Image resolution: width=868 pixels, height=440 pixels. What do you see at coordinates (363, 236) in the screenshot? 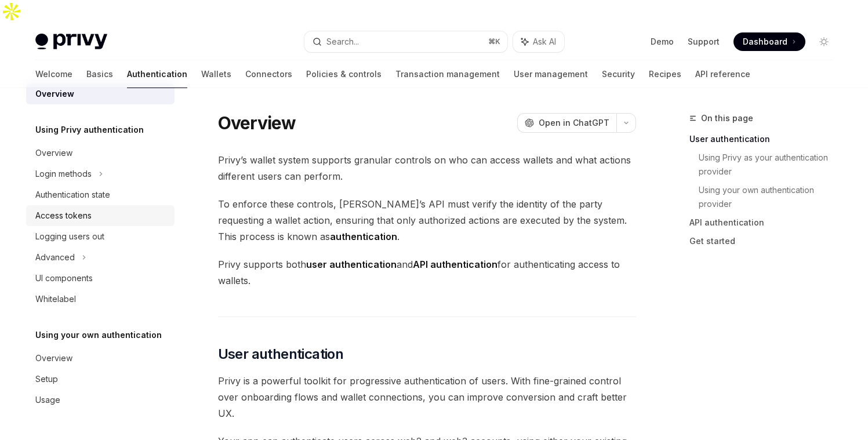
I see `strong: authentication` at bounding box center [363, 236].